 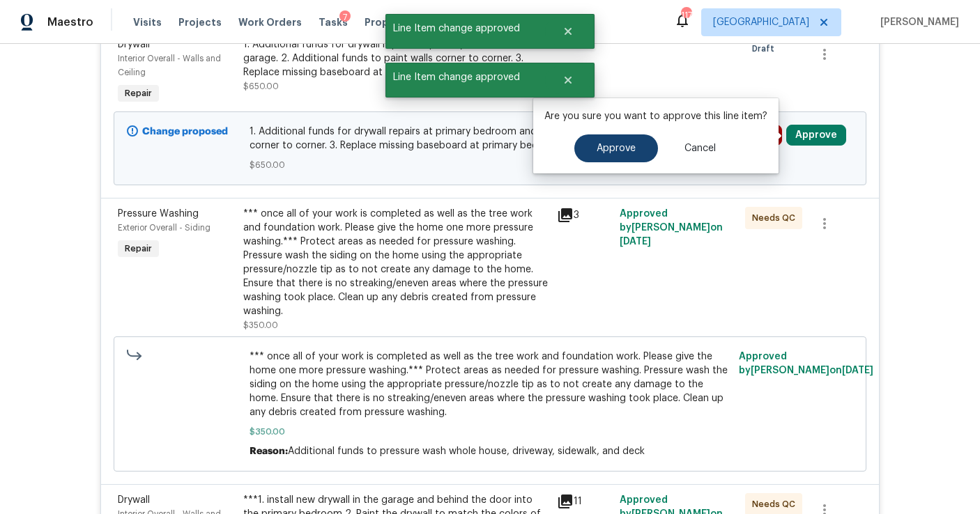 I want to click on span: Draft, so click(x=766, y=49).